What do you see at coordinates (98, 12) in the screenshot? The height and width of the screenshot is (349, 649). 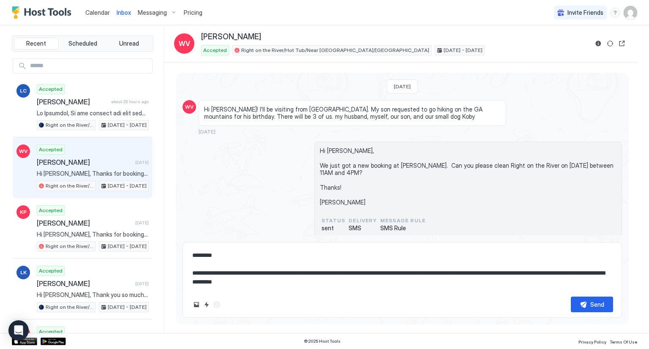 I see `span: Calendar` at bounding box center [98, 12].